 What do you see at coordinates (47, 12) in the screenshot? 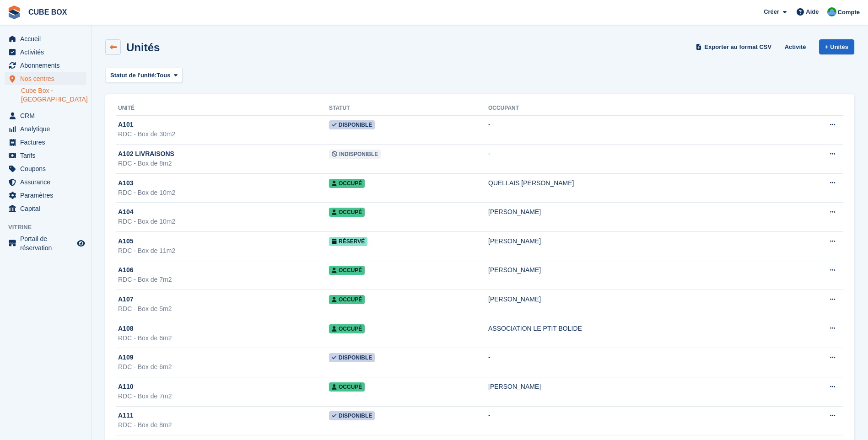
I see `a: CUBE BOX` at bounding box center [47, 12].